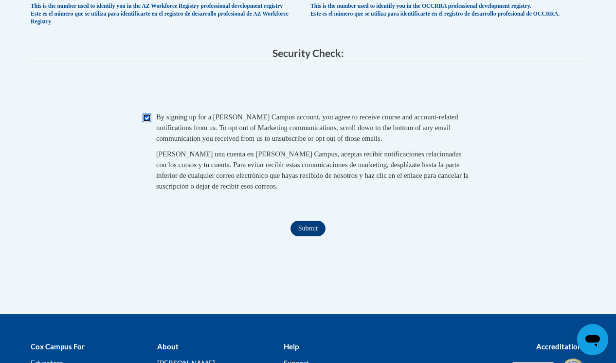 Image resolution: width=616 pixels, height=363 pixels. What do you see at coordinates (308, 228) in the screenshot?
I see `input: Submit` at bounding box center [308, 228].